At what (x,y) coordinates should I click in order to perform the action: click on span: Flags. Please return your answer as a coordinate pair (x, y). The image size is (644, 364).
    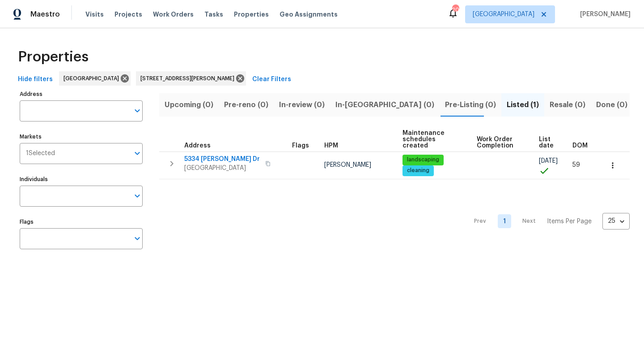
    Looking at the image, I should click on (301, 146).